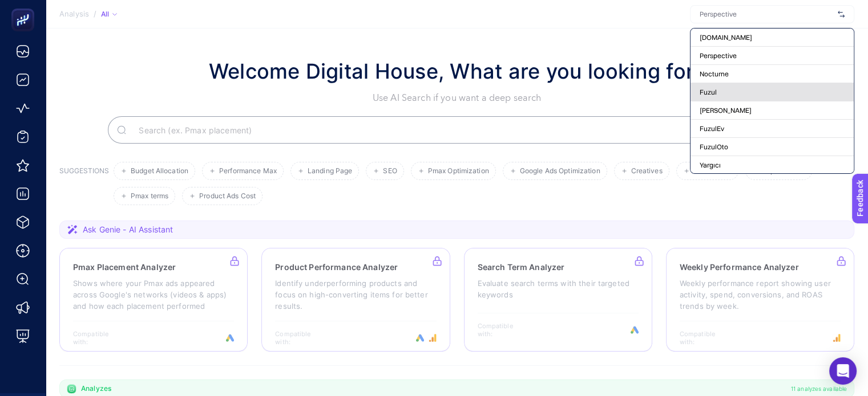 This screenshot has height=396, width=868. Describe the element at coordinates (356, 300) in the screenshot. I see `a: Product Performance AnalyzerIdentify underperforming products and focus on high-converting items ...` at that location.